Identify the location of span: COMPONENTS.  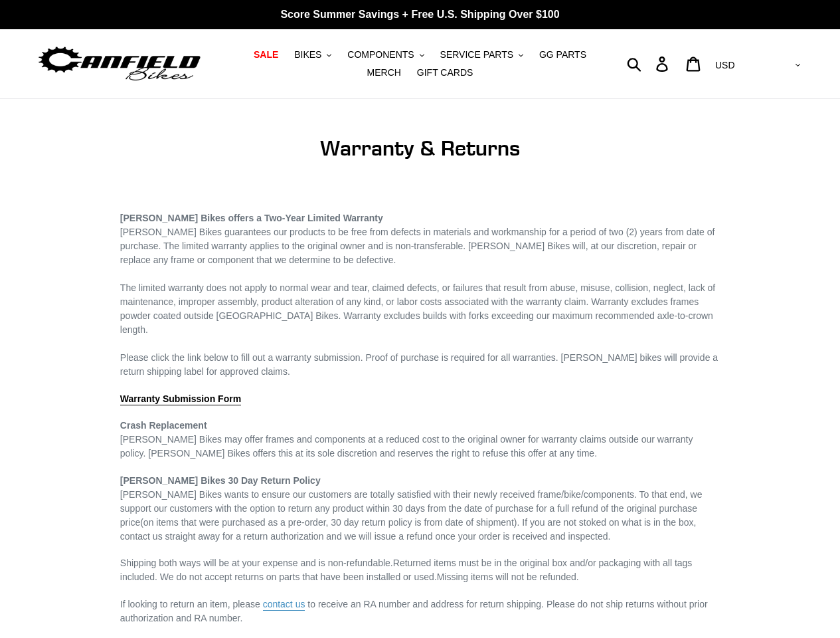
(381, 54).